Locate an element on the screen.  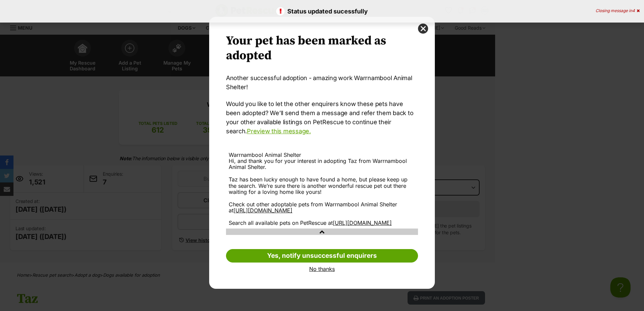
a: Yes, notify unsuccessful enquirers is located at coordinates (322, 256).